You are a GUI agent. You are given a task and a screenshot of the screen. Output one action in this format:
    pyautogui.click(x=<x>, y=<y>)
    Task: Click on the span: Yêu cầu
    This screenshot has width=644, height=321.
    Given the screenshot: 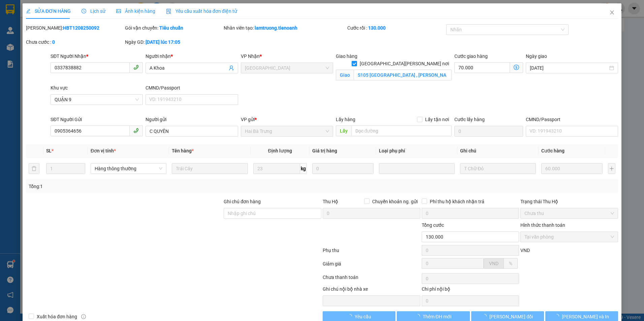 What is the action you would take?
    pyautogui.click(x=363, y=317)
    